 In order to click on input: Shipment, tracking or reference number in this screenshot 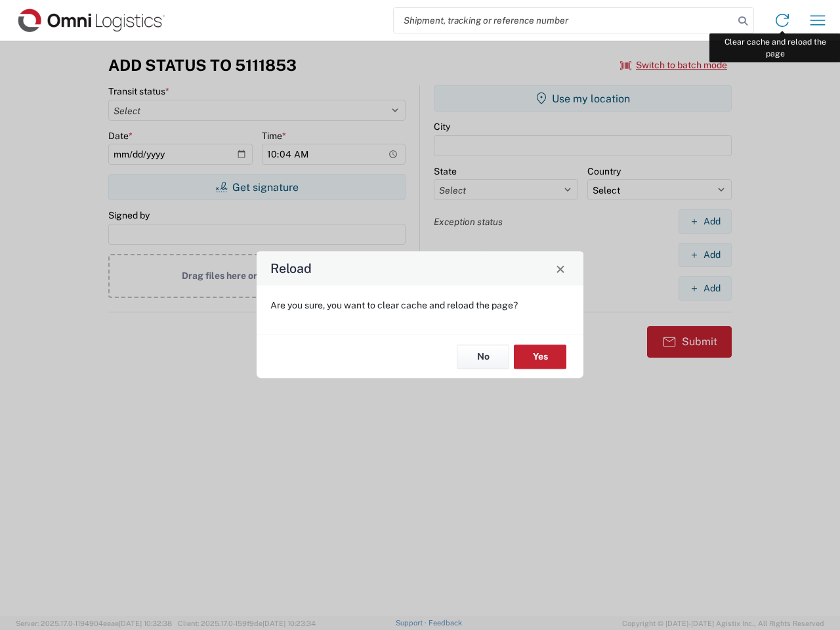, I will do `click(564, 21)`.